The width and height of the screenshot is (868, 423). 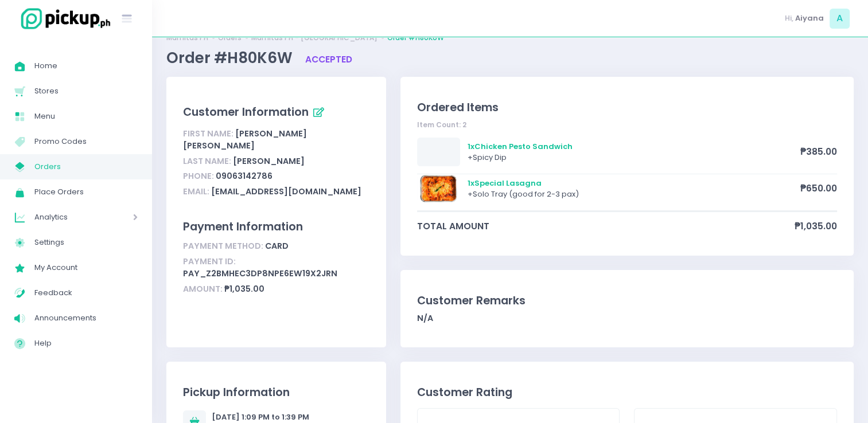 I want to click on span: Help, so click(x=86, y=343).